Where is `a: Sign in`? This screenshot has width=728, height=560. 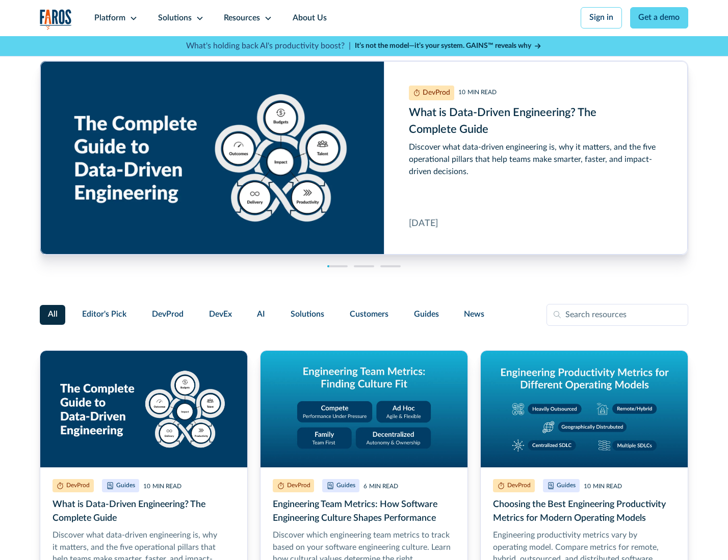 a: Sign in is located at coordinates (601, 18).